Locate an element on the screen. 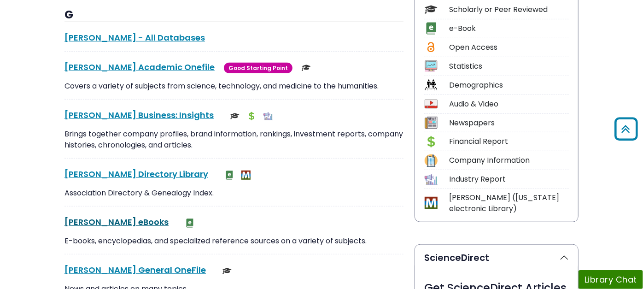 This screenshot has height=289, width=643. img: Icon Industry Report is located at coordinates (430, 179).